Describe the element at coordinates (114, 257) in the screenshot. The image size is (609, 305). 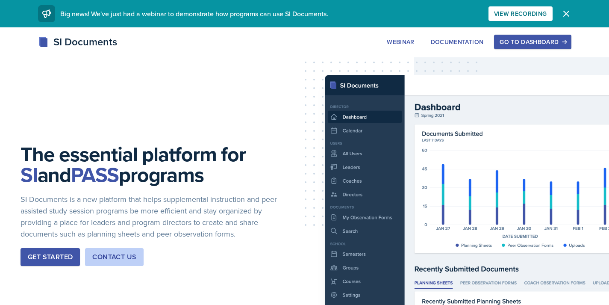
I see `div: Contact Us` at that location.